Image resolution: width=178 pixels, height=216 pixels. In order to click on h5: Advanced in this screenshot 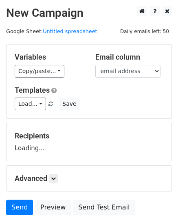, I will do `click(89, 178)`.